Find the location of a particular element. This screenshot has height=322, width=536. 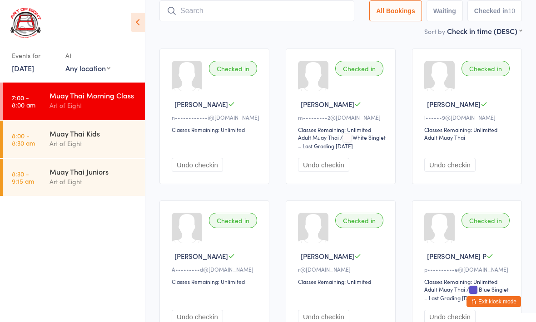

div: Muay Thai Juniors is located at coordinates (93, 172).